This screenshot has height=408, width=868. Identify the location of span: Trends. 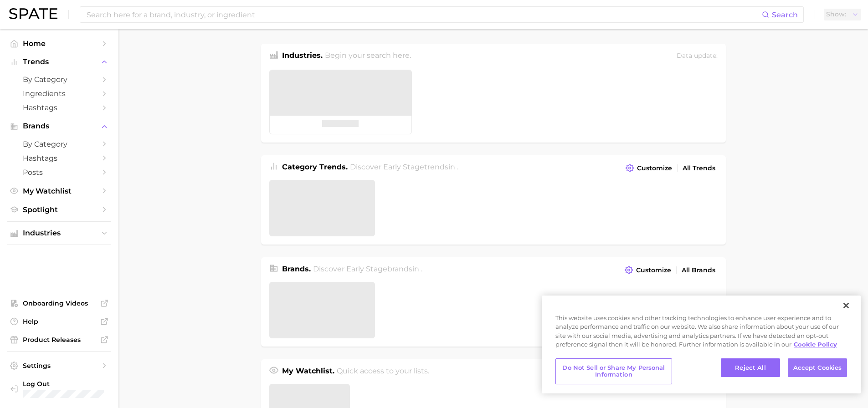
(59, 62).